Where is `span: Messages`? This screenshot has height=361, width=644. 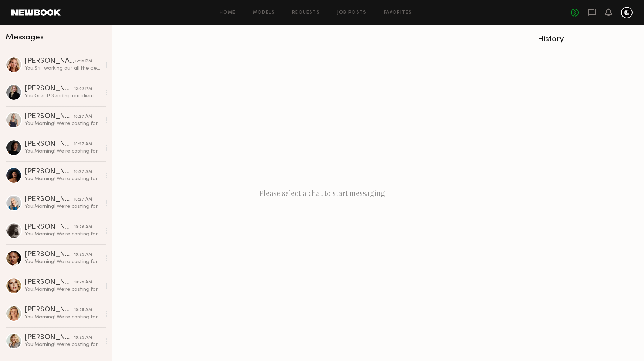
span: Messages is located at coordinates (25, 37).